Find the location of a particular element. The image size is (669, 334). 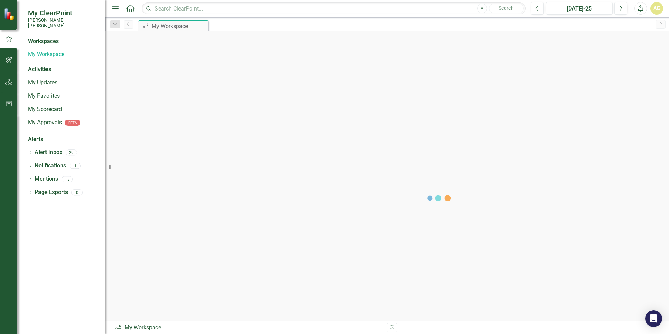

div: Activities is located at coordinates (63, 69).